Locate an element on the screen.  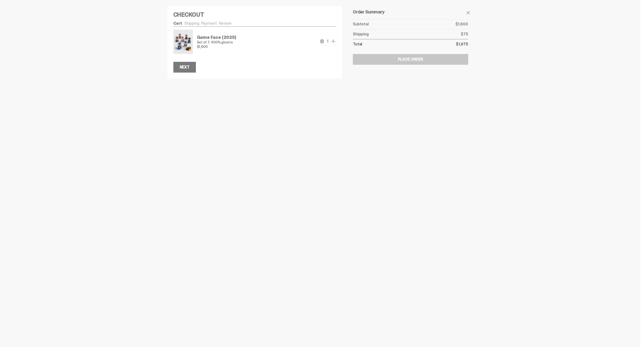
p: Subtotal is located at coordinates (361, 24).